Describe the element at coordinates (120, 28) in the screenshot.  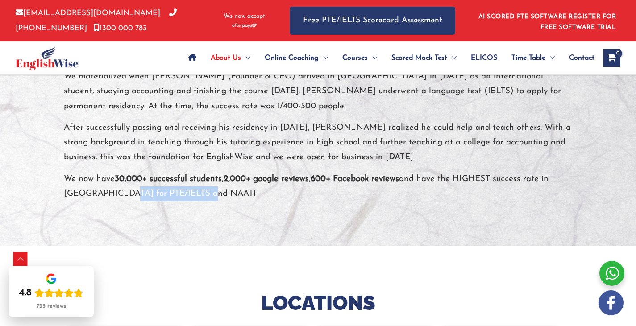
I see `a: 1300 000 783` at that location.